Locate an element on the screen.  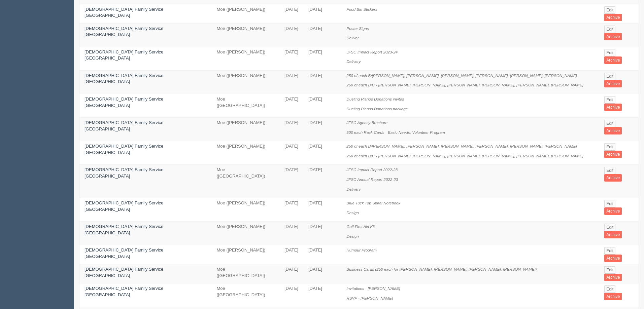
i: JFSC Impact Report 2023-24 is located at coordinates (372, 52).